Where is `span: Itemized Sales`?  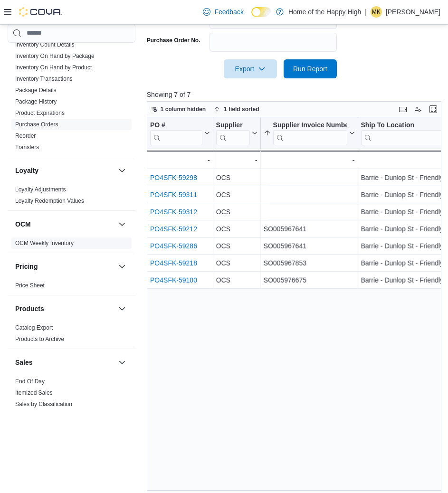
span: Itemized Sales is located at coordinates (34, 393).